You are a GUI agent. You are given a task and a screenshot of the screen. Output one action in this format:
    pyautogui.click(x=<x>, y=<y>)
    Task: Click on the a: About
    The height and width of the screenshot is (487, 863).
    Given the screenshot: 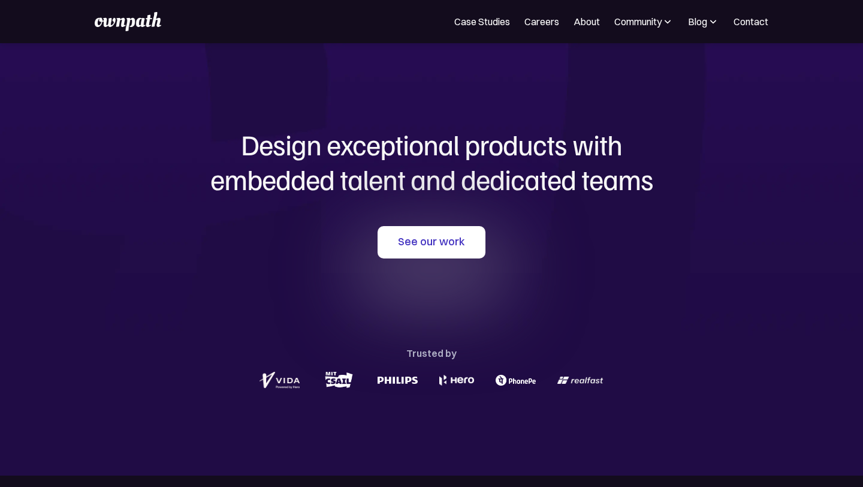 What is the action you would take?
    pyautogui.click(x=587, y=22)
    